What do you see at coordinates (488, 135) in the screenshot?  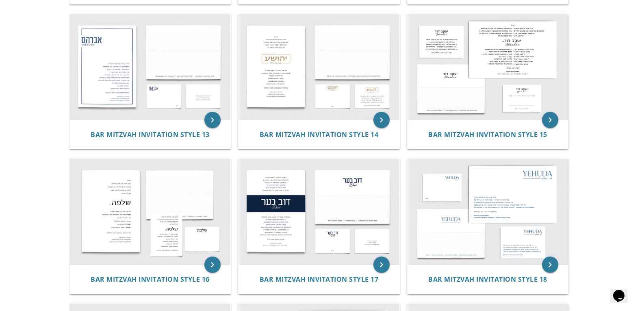 I see `a: Bar Mitzvah Invitation Style 15` at bounding box center [488, 135].